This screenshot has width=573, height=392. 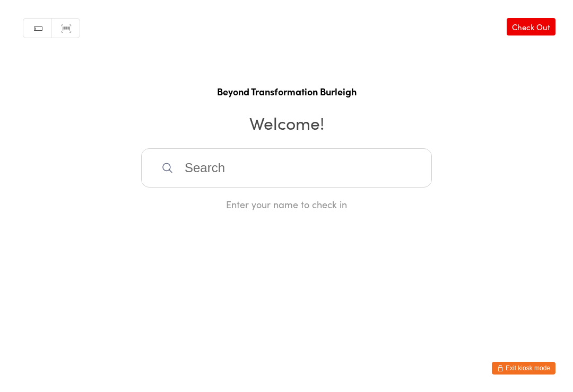 I want to click on a: Check Out, so click(x=531, y=26).